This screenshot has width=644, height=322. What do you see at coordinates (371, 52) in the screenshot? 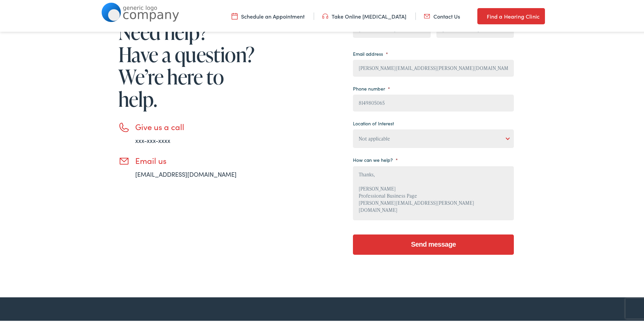
I see `label: Email address` at bounding box center [371, 52].